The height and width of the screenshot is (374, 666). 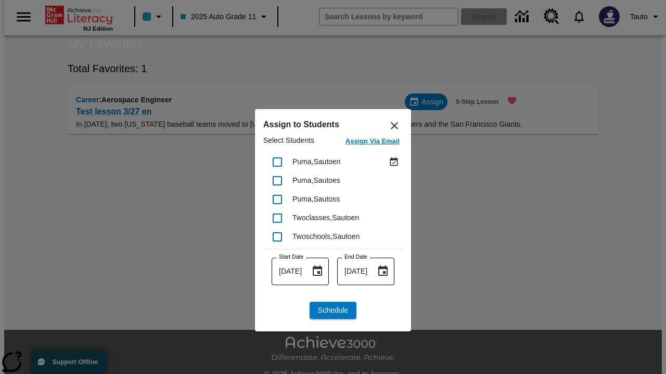 What do you see at coordinates (316, 199) in the screenshot?
I see `span: Puma , Sautoss` at bounding box center [316, 199].